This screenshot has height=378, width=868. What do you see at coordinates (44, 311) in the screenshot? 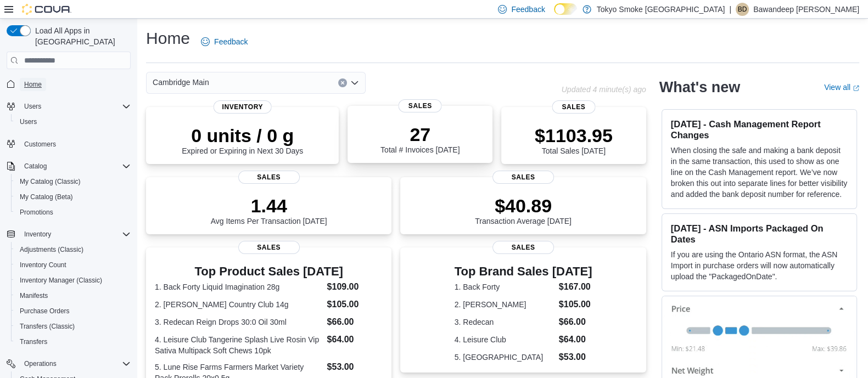
I see `a: Purchase Orders` at bounding box center [44, 311].